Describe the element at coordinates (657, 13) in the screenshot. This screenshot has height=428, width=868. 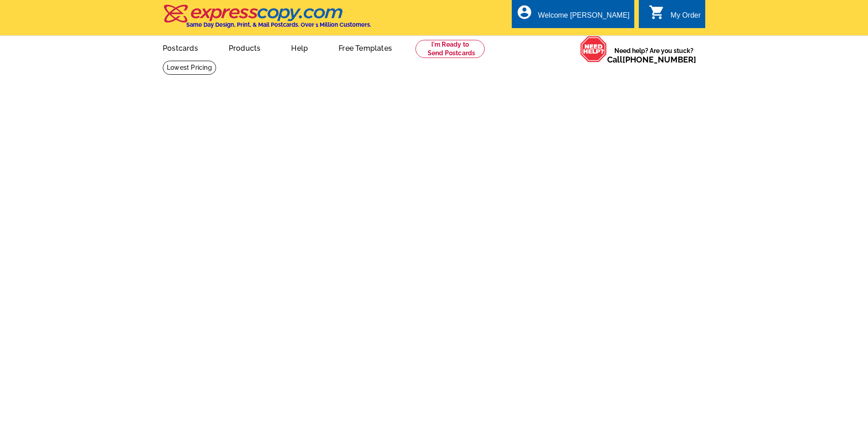
I see `i: shopping_cart` at that location.